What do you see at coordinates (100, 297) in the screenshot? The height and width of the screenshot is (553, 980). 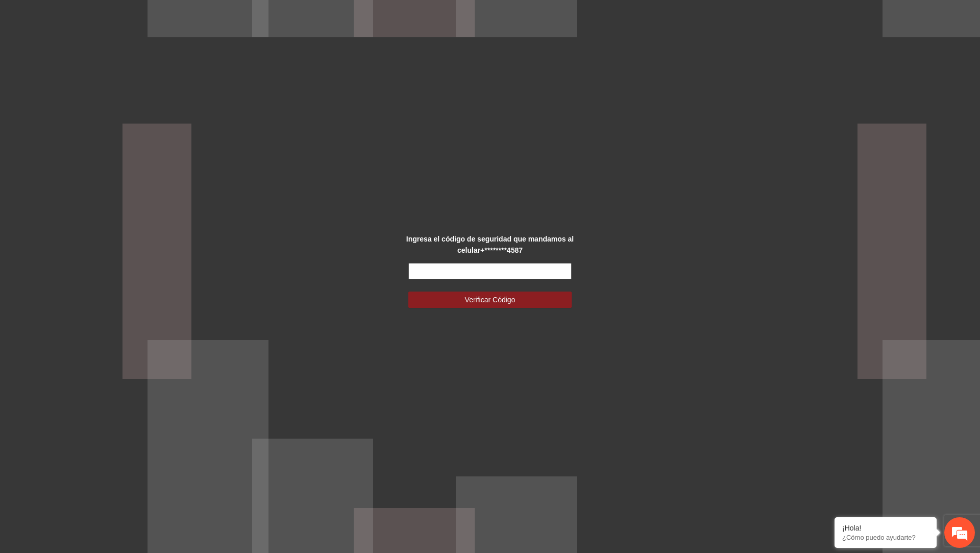 I see `textarea: Escriba su mensaje y pulse “Intro”` at bounding box center [100, 297].